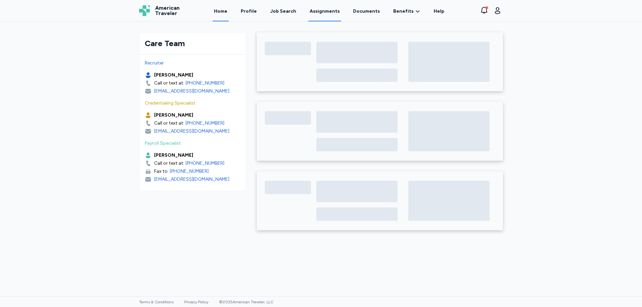  Describe the element at coordinates (193, 143) in the screenshot. I see `div: Payroll Specialist` at that location.